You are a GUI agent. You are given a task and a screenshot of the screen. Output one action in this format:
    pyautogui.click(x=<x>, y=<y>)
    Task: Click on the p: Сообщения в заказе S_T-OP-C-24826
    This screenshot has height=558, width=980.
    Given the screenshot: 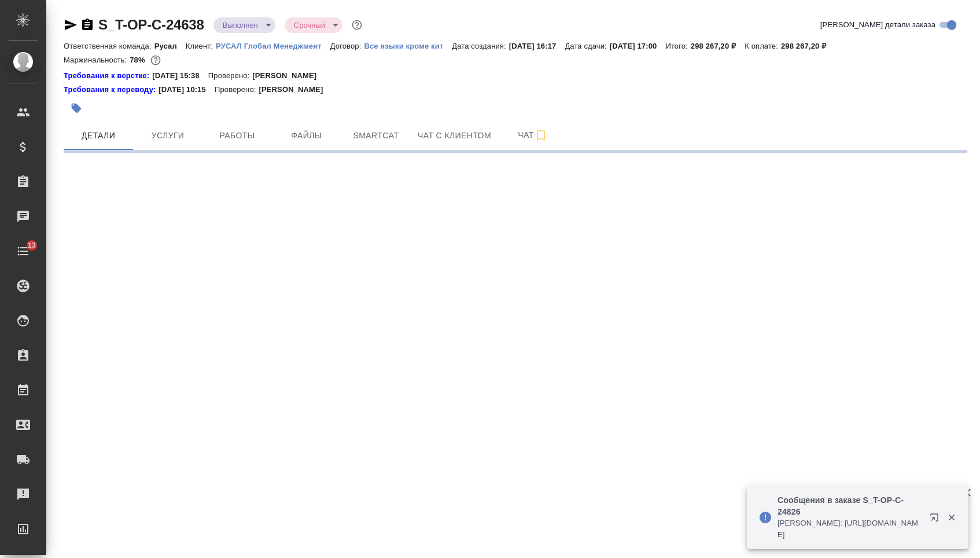 What is the action you would take?
    pyautogui.click(x=849, y=506)
    